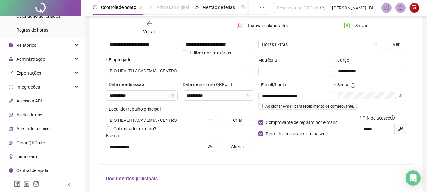 The image size is (427, 192). I want to click on span: Atestado técnico, so click(33, 129).